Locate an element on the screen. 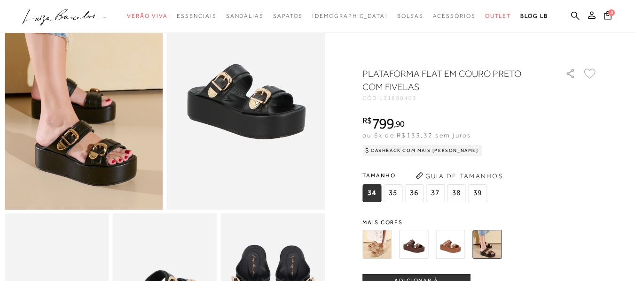 This screenshot has height=281, width=635. img: PLATAFORMA FLAT EM COURO CAFÉ COM FIVELAS is located at coordinates (414, 245).